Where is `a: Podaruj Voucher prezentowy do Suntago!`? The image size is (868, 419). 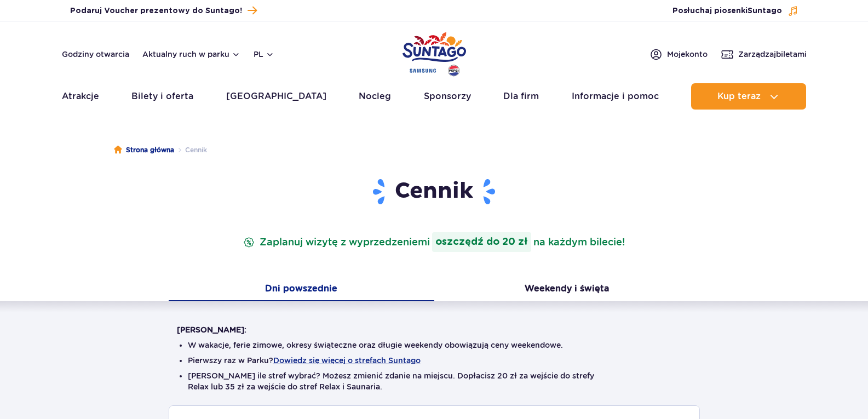
a: Podaruj Voucher prezentowy do Suntago! is located at coordinates (163, 10).